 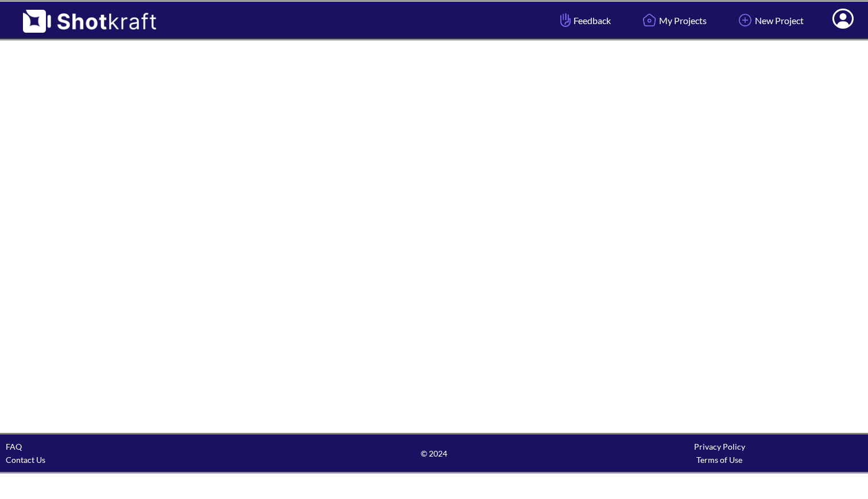 I want to click on a: New Project, so click(x=770, y=20).